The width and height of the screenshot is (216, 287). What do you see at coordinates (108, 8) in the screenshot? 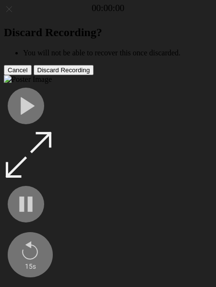
I see `a: 00:00:00` at bounding box center [108, 8].